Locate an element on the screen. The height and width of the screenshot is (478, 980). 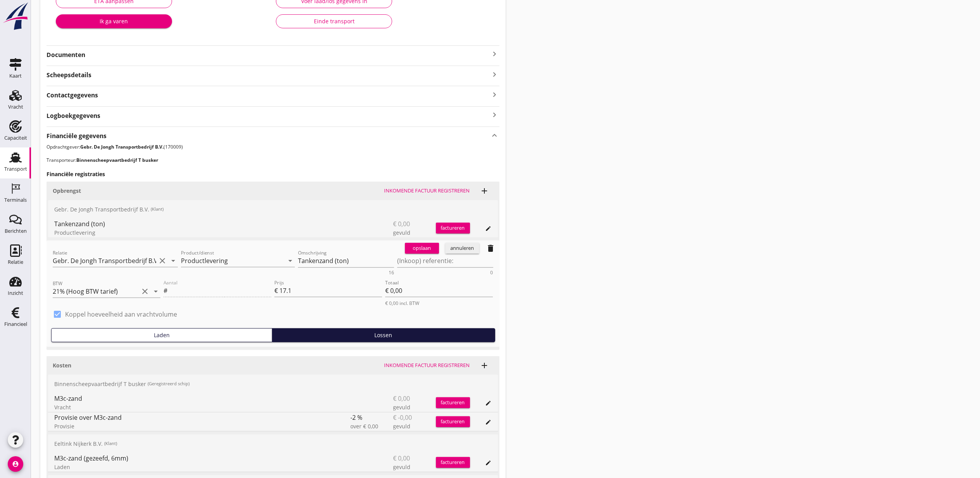
strong: Logboekgegevens is located at coordinates (73, 115).